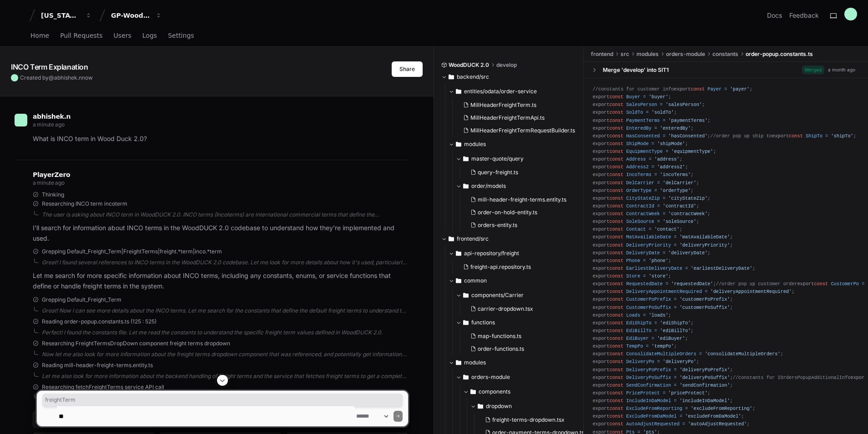 The image size is (868, 434). I want to click on span: DelCarrier, so click(640, 183).